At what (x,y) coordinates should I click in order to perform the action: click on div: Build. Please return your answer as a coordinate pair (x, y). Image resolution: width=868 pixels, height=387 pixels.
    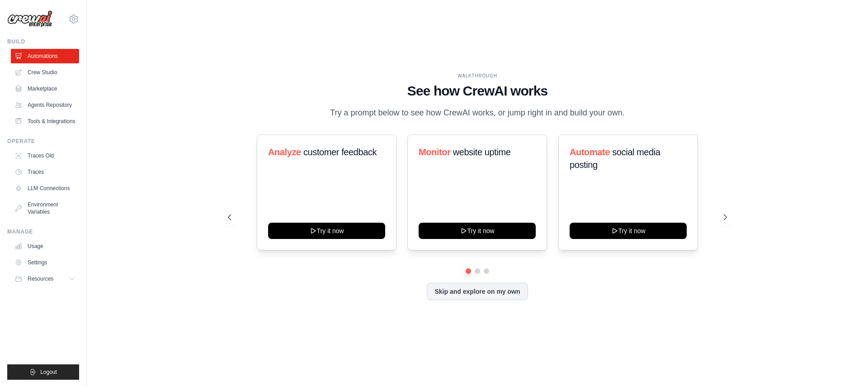
    Looking at the image, I should click on (43, 42).